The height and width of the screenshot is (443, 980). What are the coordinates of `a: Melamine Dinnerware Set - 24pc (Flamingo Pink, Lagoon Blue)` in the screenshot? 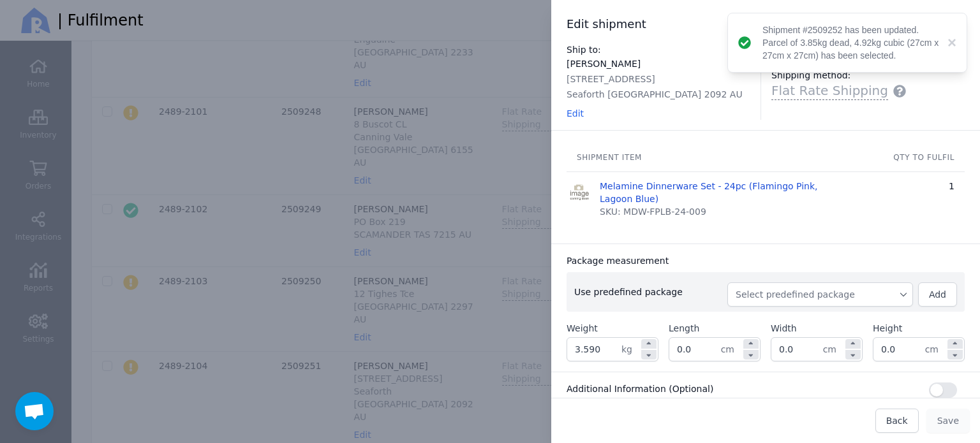 It's located at (722, 193).